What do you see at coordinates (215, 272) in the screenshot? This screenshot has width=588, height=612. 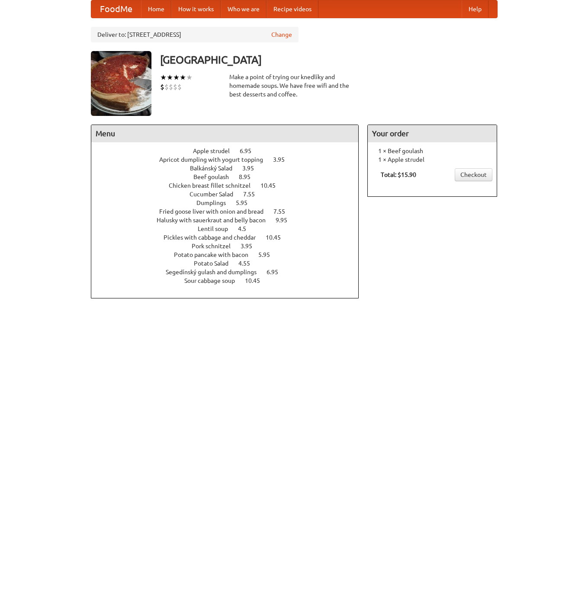 I see `span: Segedínský gulash and dumplings` at bounding box center [215, 272].